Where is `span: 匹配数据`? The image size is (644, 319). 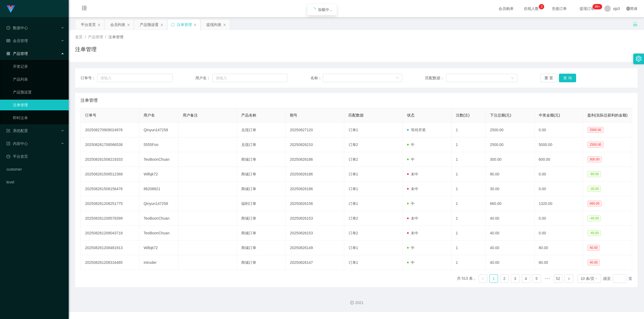
span: 匹配数据 is located at coordinates (356, 115).